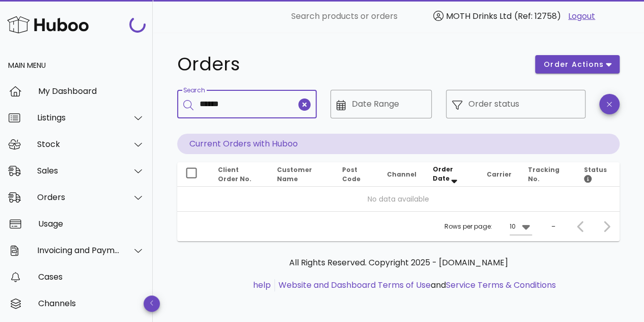  I want to click on div: Channels, so click(92, 303).